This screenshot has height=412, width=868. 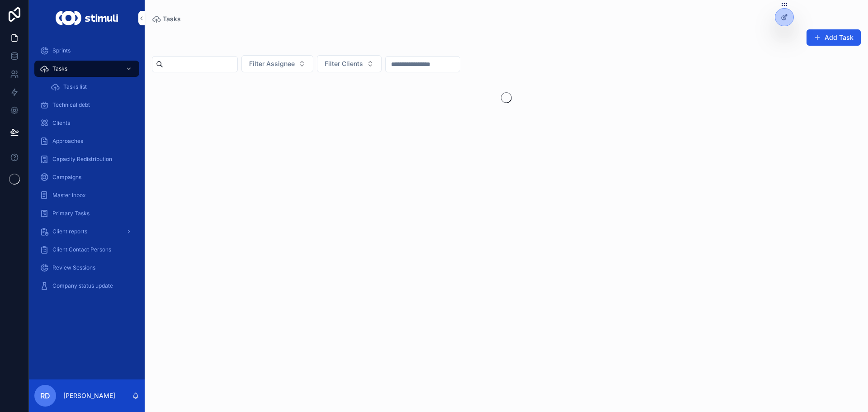 What do you see at coordinates (87, 105) in the screenshot?
I see `a: Technical debt` at bounding box center [87, 105].